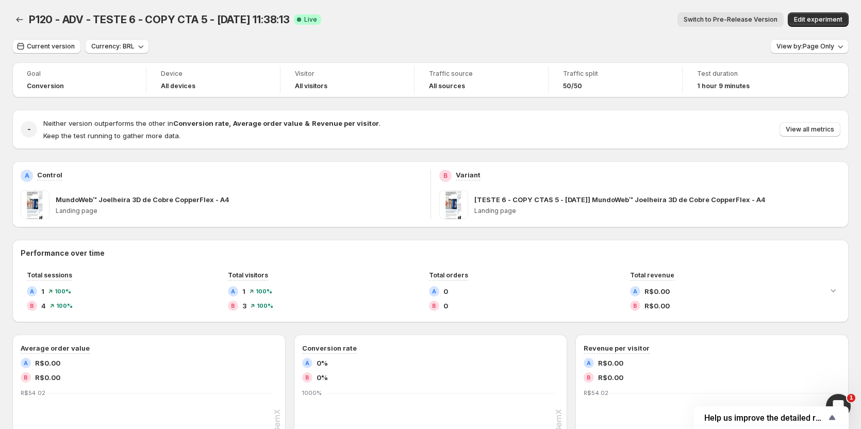 This screenshot has width=861, height=429. Describe the element at coordinates (810, 129) in the screenshot. I see `span: View all metrics` at that location.